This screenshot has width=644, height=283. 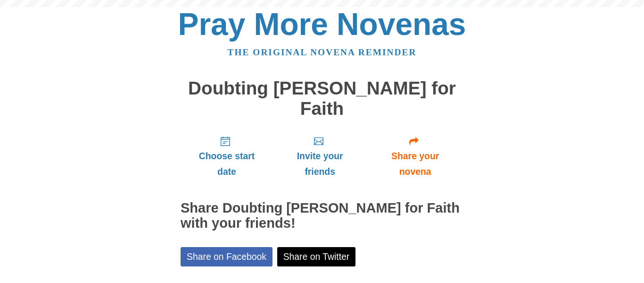 I want to click on a: The original novena reminder, so click(x=322, y=52).